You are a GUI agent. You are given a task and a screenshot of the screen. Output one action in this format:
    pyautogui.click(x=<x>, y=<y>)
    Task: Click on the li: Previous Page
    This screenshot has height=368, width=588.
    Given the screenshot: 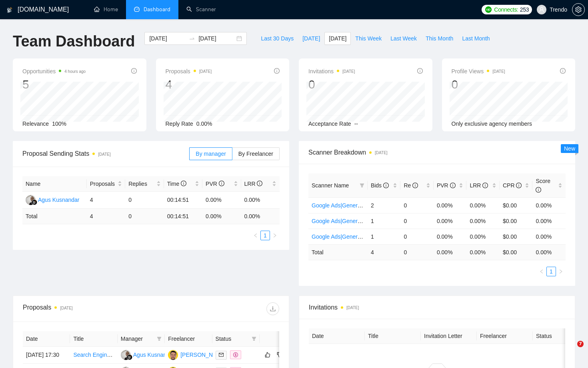 What is the action you would take?
    pyautogui.click(x=542, y=271)
    